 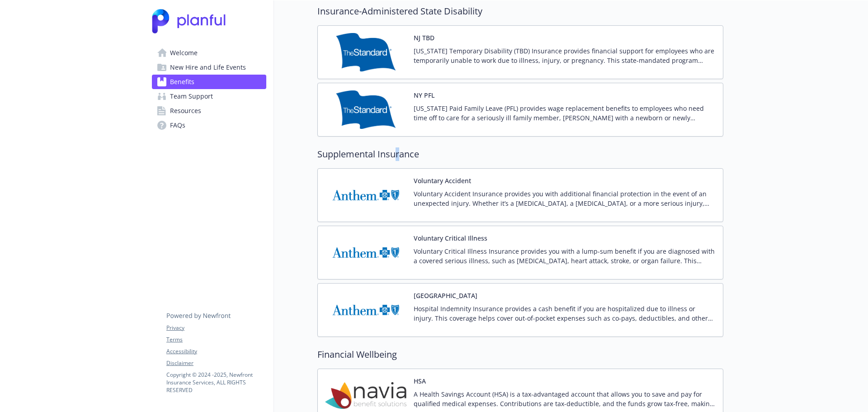 What do you see at coordinates (216, 328) in the screenshot?
I see `a: Privacy` at bounding box center [216, 328].